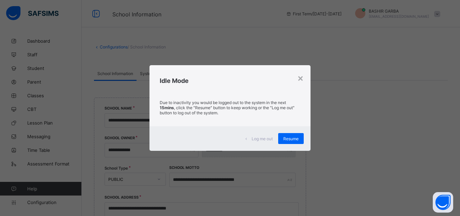 The image size is (460, 216). Describe the element at coordinates (230, 80) in the screenshot. I see `h2: Idle Mode` at that location.